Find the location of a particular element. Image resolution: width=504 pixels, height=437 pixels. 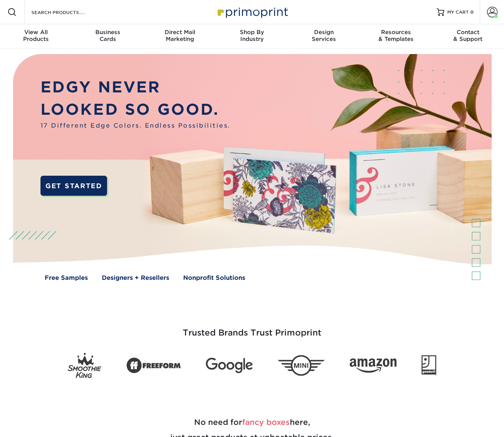

a: Resources& Templates is located at coordinates (395, 36).